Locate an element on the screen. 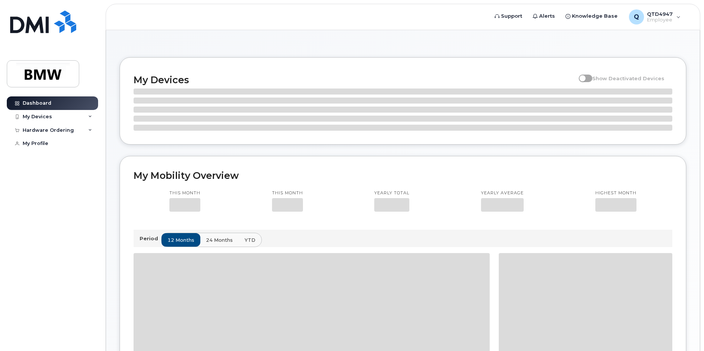 The width and height of the screenshot is (704, 351). p: Yearly average is located at coordinates (502, 193).